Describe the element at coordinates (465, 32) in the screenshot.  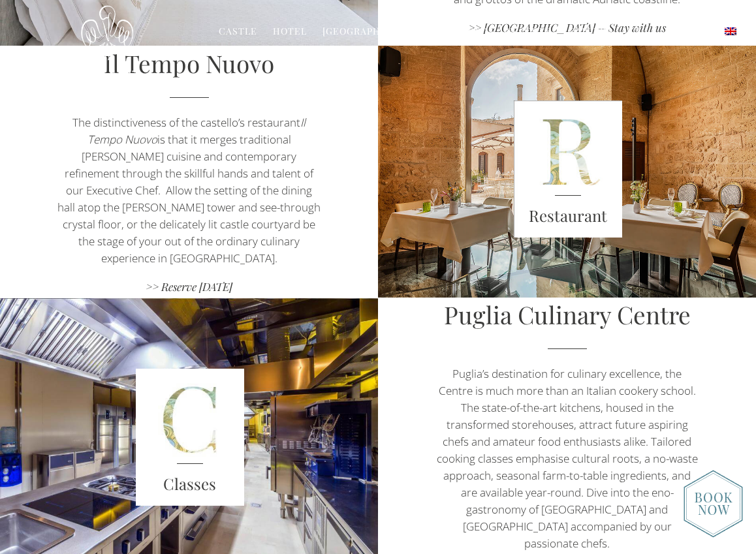
I see `a: Salento` at that location.